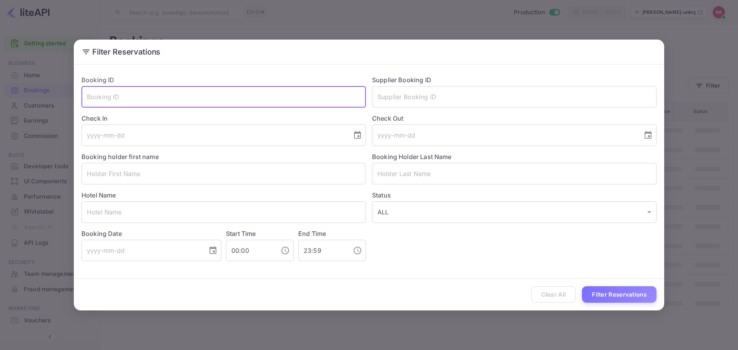 Image resolution: width=738 pixels, height=350 pixels. I want to click on input: Holder First Name, so click(224, 174).